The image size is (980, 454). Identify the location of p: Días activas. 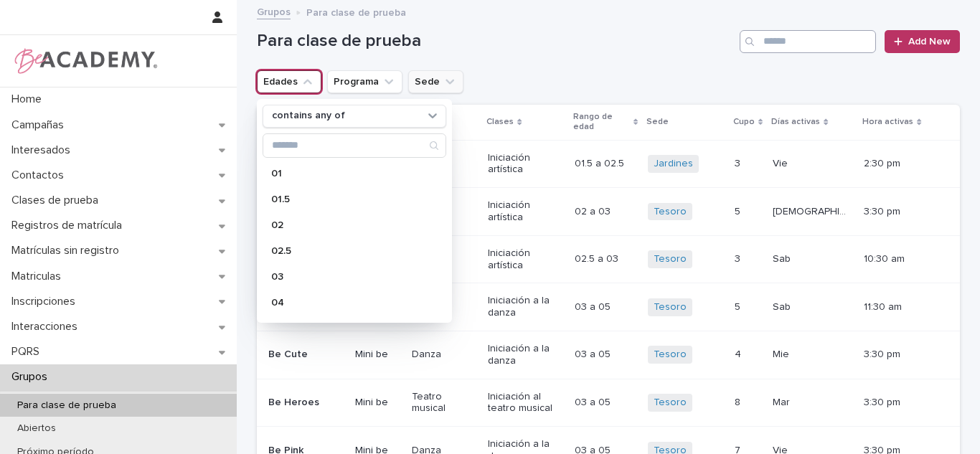
(796, 122).